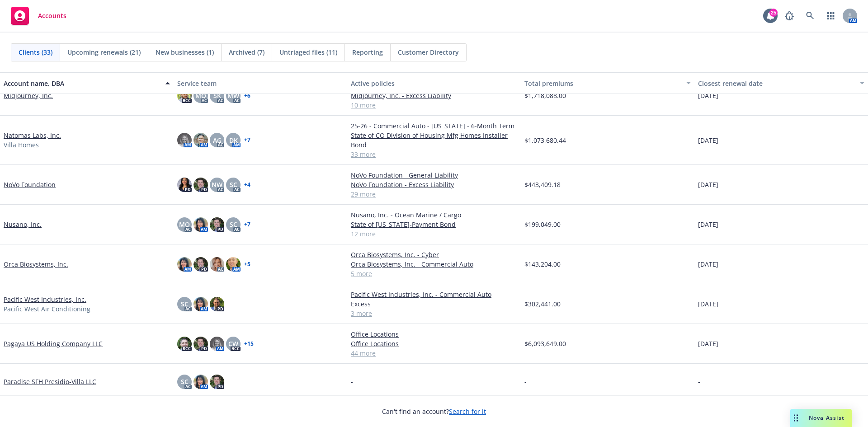  What do you see at coordinates (542, 264) in the screenshot?
I see `span: $143,204.00` at bounding box center [542, 264].